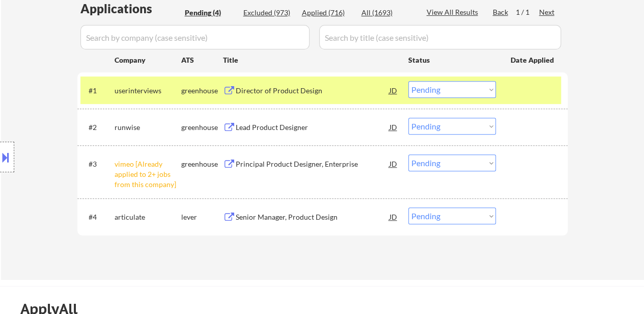 The height and width of the screenshot is (314, 644). Describe the element at coordinates (312, 91) in the screenshot. I see `div: Director of Product Design` at that location.